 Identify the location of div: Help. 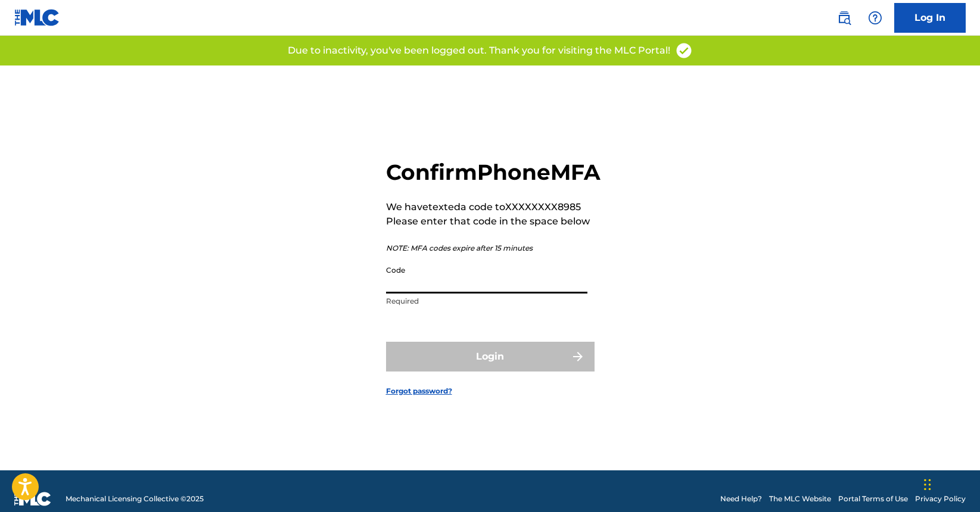
(875, 18).